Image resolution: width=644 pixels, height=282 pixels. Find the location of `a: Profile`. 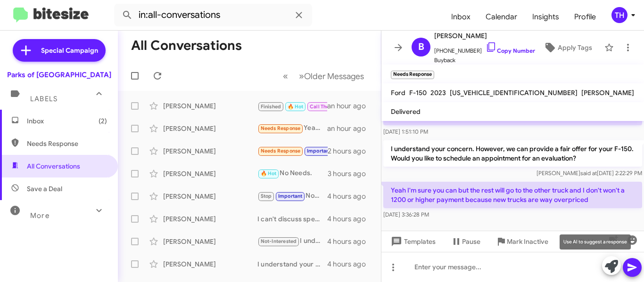

a: Profile is located at coordinates (585, 17).